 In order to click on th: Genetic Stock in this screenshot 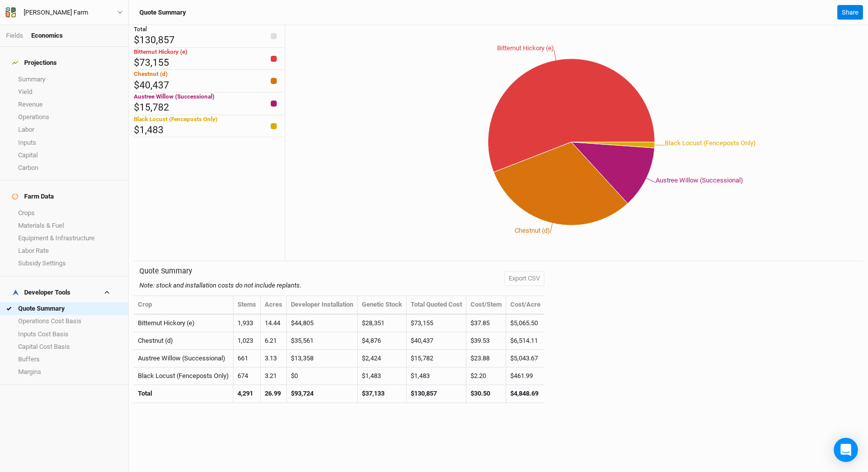, I will do `click(382, 305)`.